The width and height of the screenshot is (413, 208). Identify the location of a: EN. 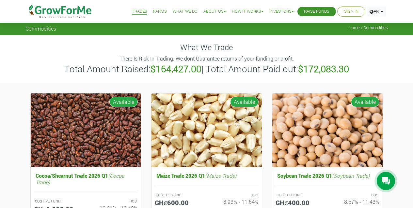
(376, 11).